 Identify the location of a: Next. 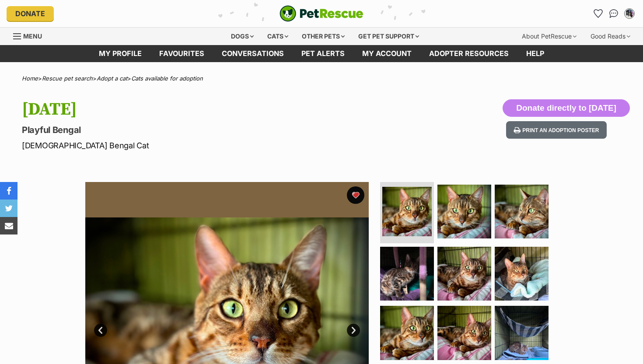
(353, 330).